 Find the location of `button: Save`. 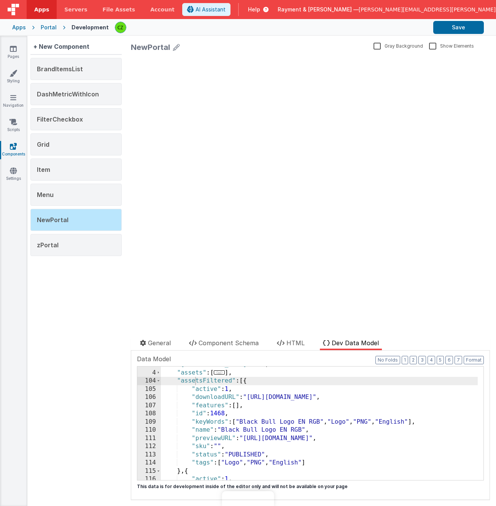

button: Save is located at coordinates (459, 27).